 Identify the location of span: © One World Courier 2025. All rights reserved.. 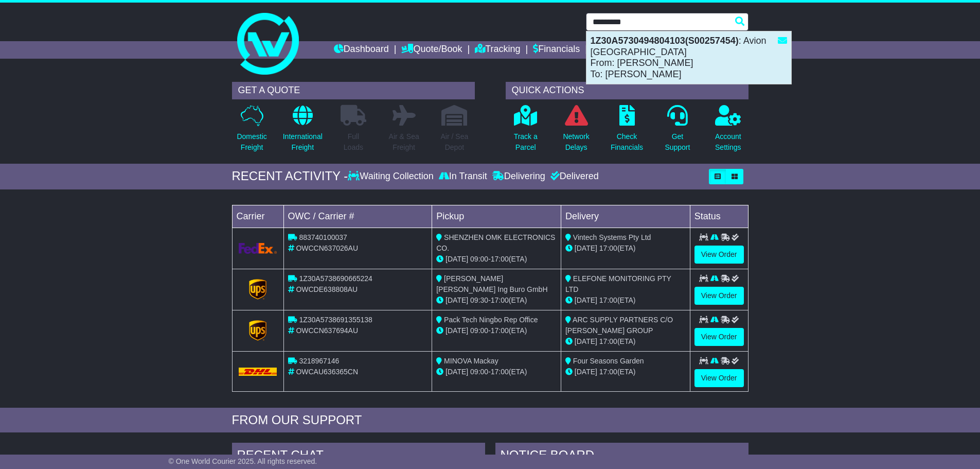
(243, 461).